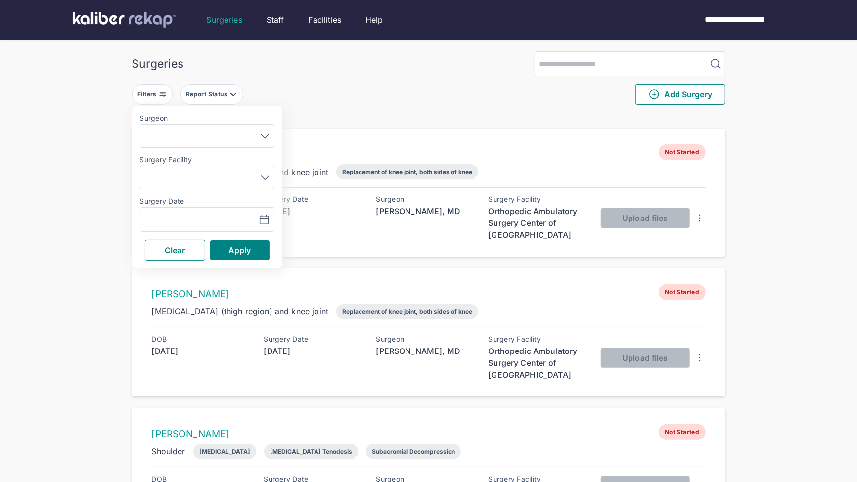  Describe the element at coordinates (429, 119) in the screenshot. I see `div: 2177 entries` at that location.